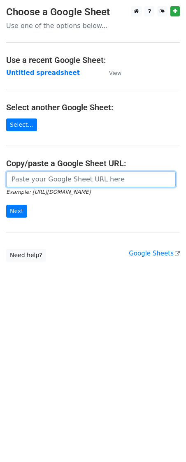 The height and width of the screenshot is (462, 186). What do you see at coordinates (115, 73) in the screenshot?
I see `small: View` at bounding box center [115, 73].